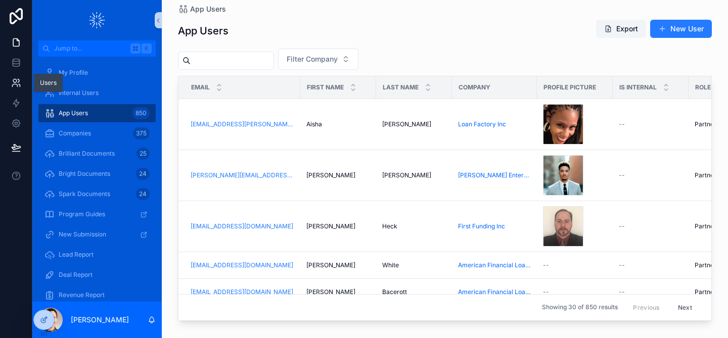  Describe the element at coordinates (97, 194) in the screenshot. I see `a: Spark Documents24` at that location.